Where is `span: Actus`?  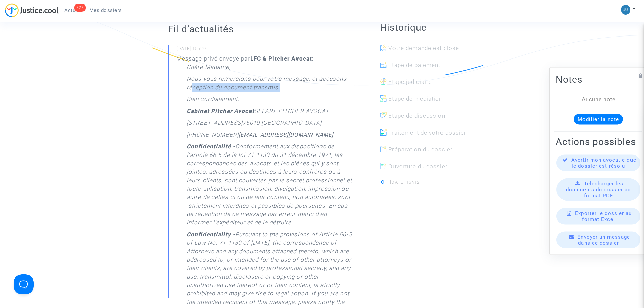 span: Actus is located at coordinates (72, 11).